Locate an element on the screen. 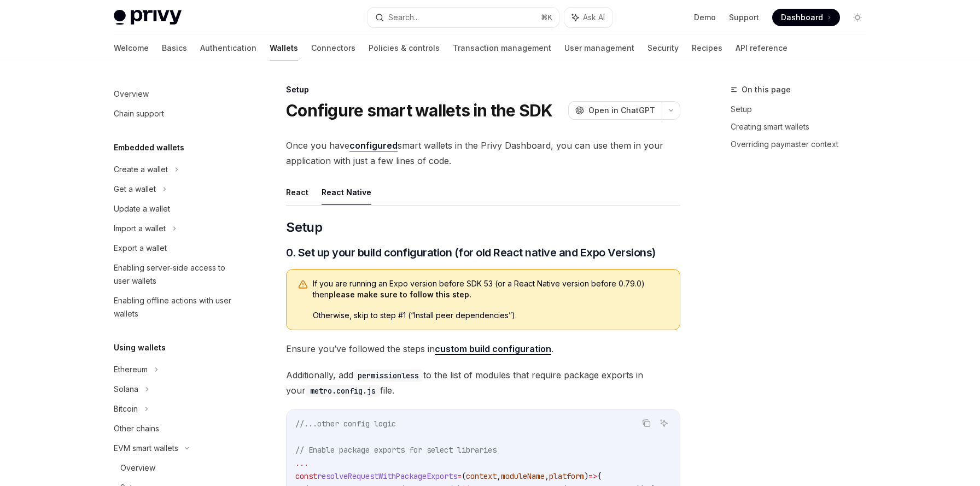 Image resolution: width=980 pixels, height=486 pixels. div: Bitcoin is located at coordinates (126, 409).